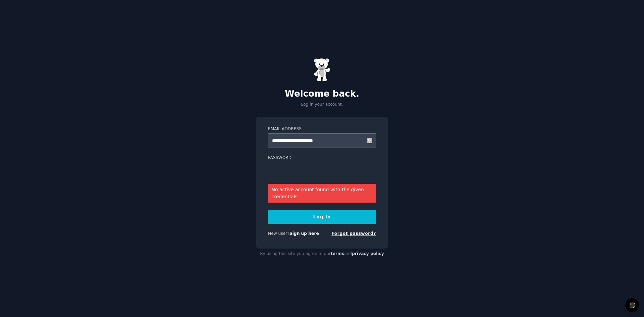 The width and height of the screenshot is (644, 317). Describe the element at coordinates (322, 104) in the screenshot. I see `p: Log in your account.` at that location.